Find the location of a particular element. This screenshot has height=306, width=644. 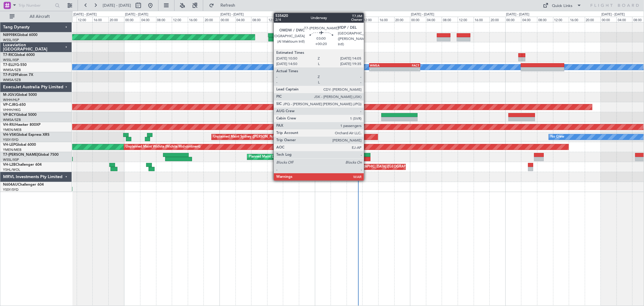

button: All Aircraft is located at coordinates (36, 17).